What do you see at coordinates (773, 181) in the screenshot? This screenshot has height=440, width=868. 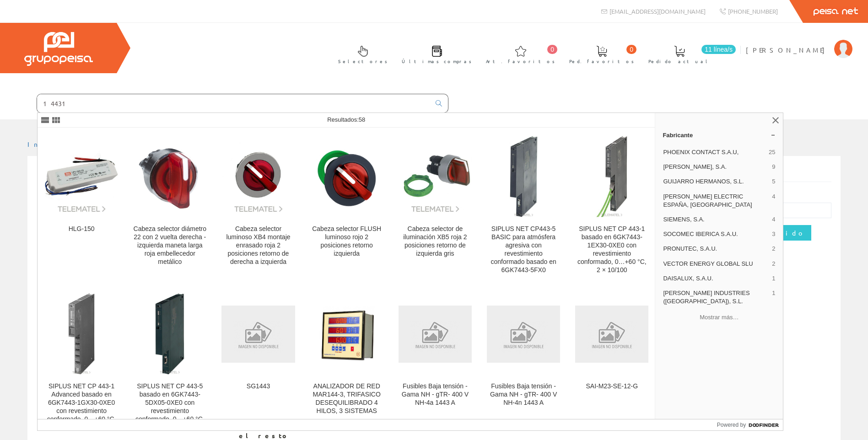 I see `span: 5` at bounding box center [773, 181].